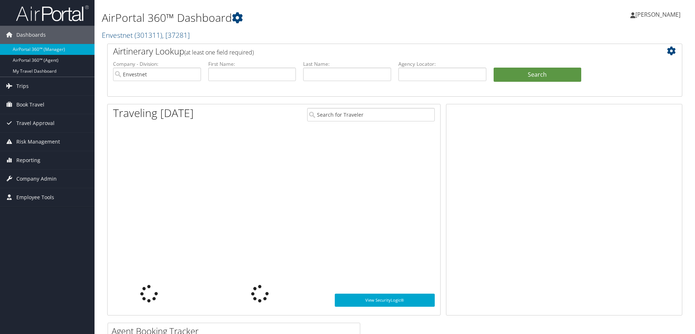 This screenshot has height=334, width=695. I want to click on input: Search for Traveler, so click(371, 115).